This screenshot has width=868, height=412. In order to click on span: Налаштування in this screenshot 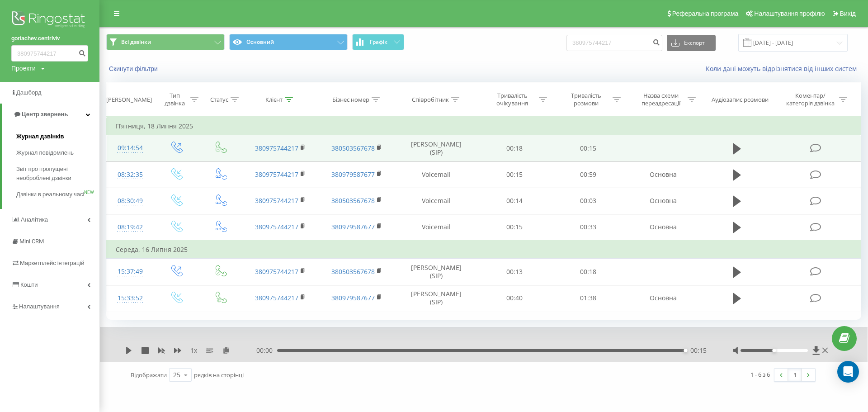, I will do `click(39, 306)`.